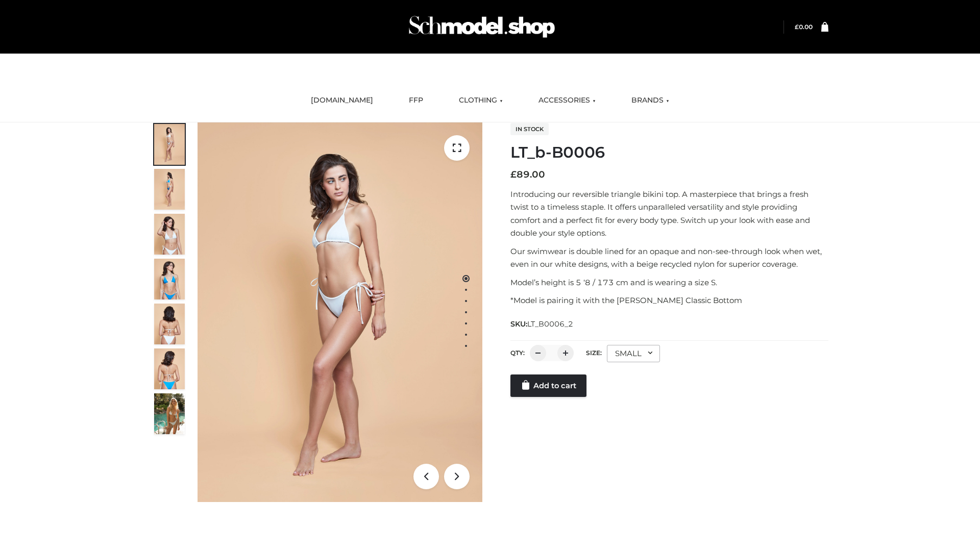 The height and width of the screenshot is (551, 980). I want to click on img: ArielClassicBikiniTop_CloudNine_AzureSky_OW114ECO_7-scaled.jpg, so click(169, 324).